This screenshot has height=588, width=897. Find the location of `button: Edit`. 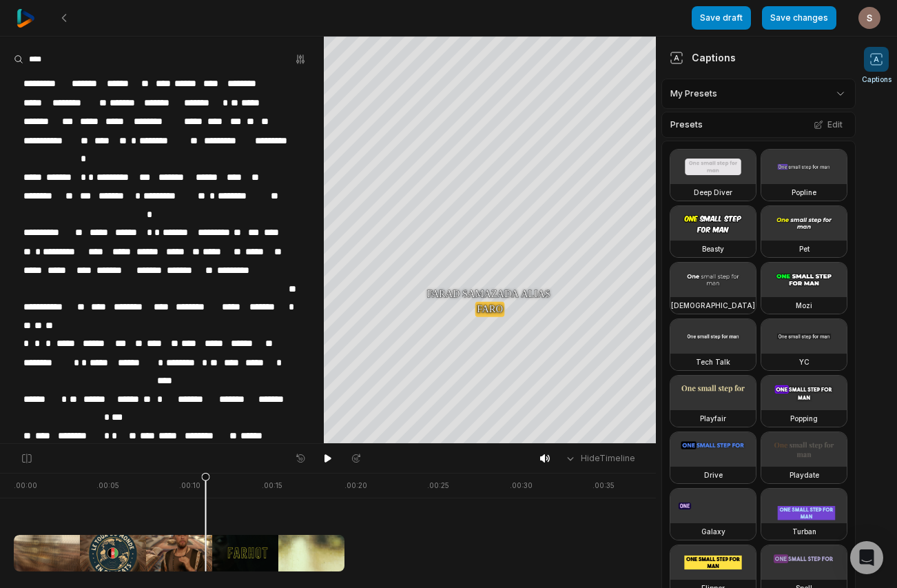

button: Edit is located at coordinates (828, 125).